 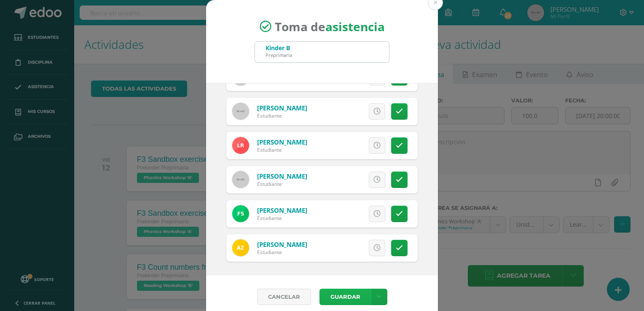 What do you see at coordinates (284, 297) in the screenshot?
I see `a: Cancelar` at bounding box center [284, 297].